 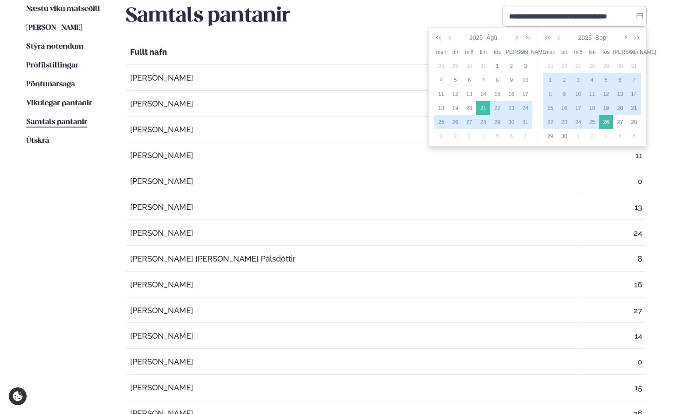 I want to click on td: 2025-08-29, so click(x=498, y=122).